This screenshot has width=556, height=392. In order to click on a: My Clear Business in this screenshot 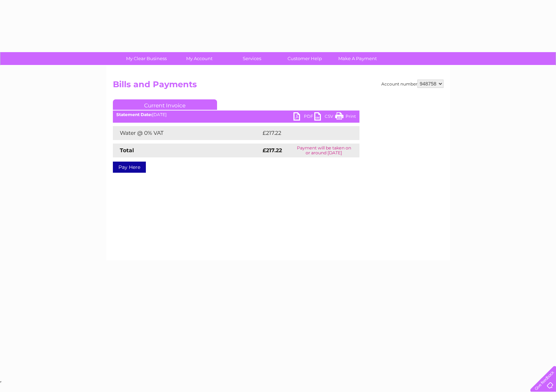, I will do `click(146, 59)`.